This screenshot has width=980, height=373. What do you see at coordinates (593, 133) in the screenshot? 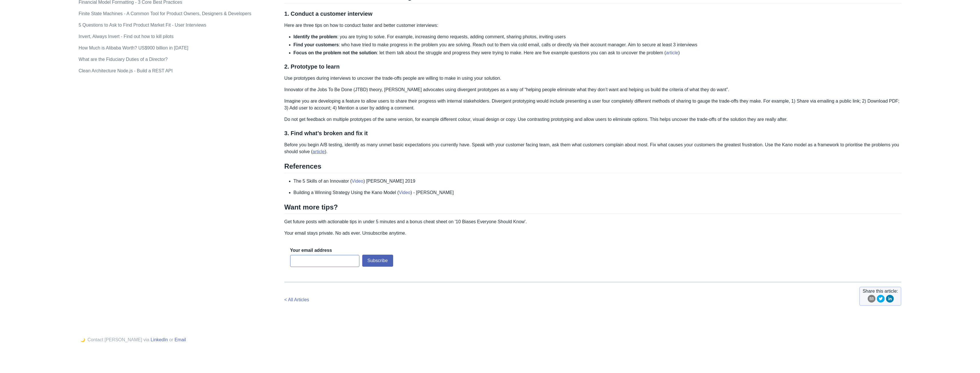
I see `h3: 3. Find what’s broken and fix it` at bounding box center [593, 133].